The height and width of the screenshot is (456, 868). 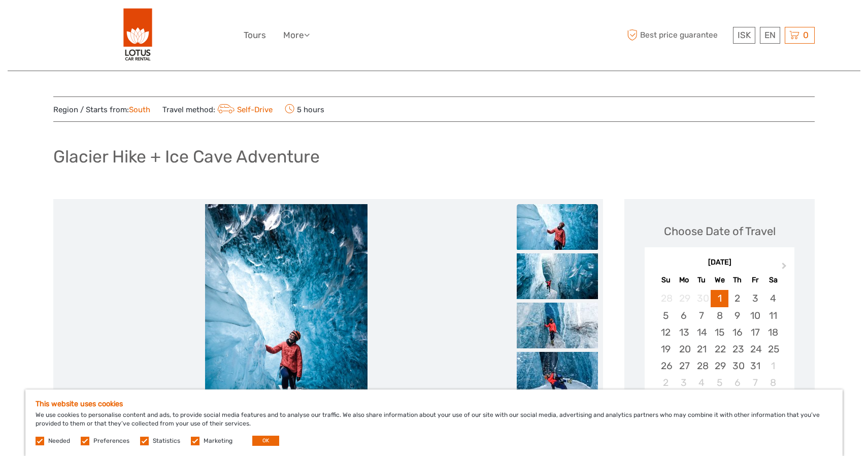 I want to click on div: We use cookies to personalise content and ads, to provide social media features and to analyse ou..., so click(x=434, y=423).